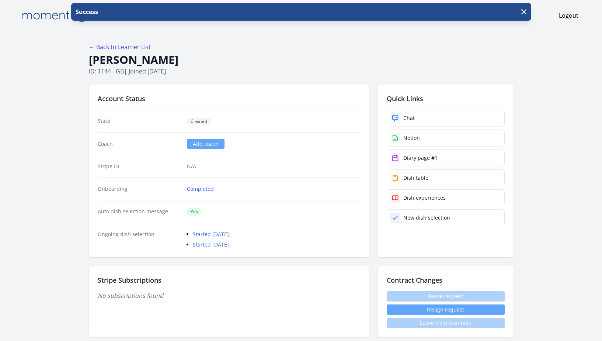 The image size is (602, 341). What do you see at coordinates (411, 138) in the screenshot?
I see `div: Notion` at bounding box center [411, 138].